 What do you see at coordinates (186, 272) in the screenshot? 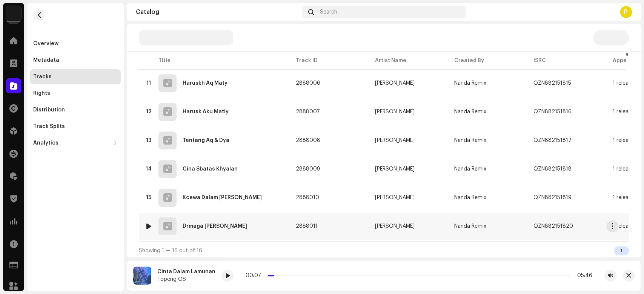
I see `div: Cinta Dalam Lamunan` at bounding box center [186, 272].